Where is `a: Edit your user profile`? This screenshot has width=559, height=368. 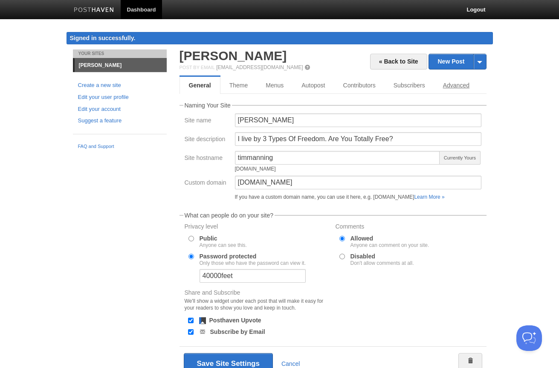 a: Edit your user profile is located at coordinates (120, 97).